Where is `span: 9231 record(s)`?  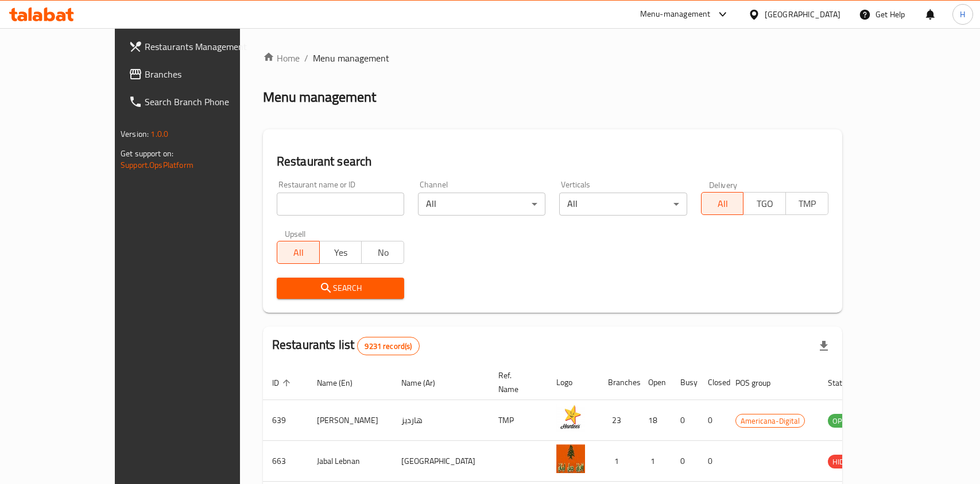 span: 9231 record(s) is located at coordinates (388, 345).